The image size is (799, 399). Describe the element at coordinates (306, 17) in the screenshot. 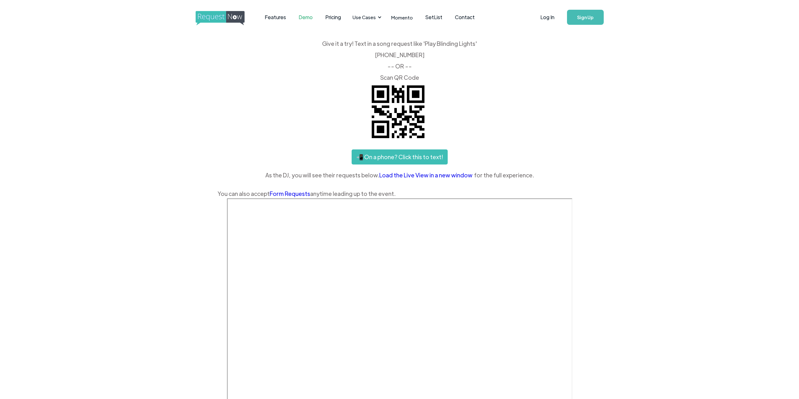

I see `a: Demo` at that location.